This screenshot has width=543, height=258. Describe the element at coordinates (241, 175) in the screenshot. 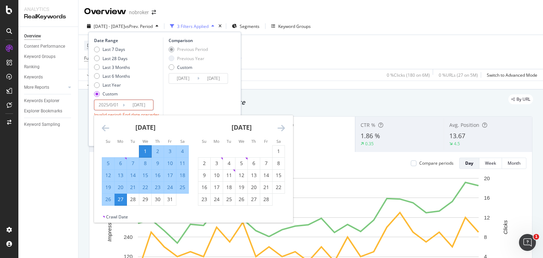

I see `td: Choose Wednesday, February 12, 2025 as your check-in date. It’s available.` at that location.